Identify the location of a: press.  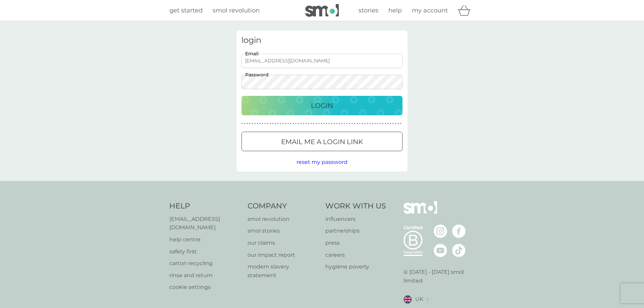
(356, 243).